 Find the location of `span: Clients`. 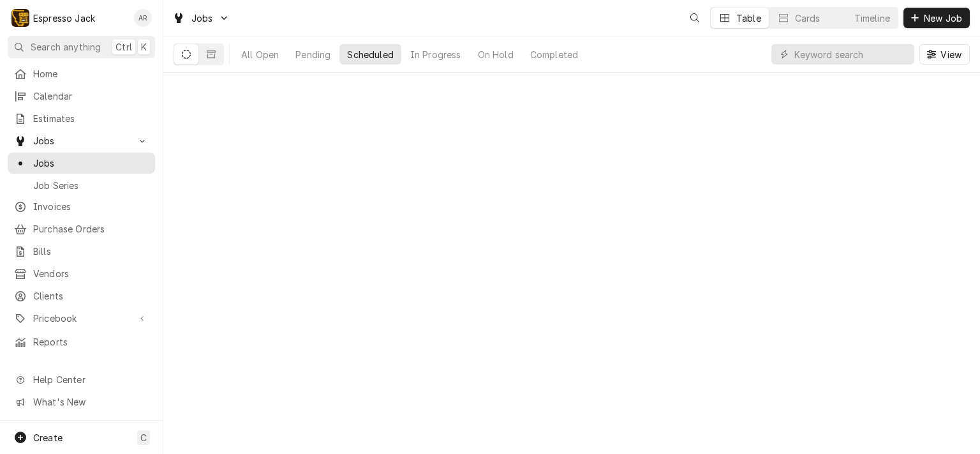

span: Clients is located at coordinates (91, 295).